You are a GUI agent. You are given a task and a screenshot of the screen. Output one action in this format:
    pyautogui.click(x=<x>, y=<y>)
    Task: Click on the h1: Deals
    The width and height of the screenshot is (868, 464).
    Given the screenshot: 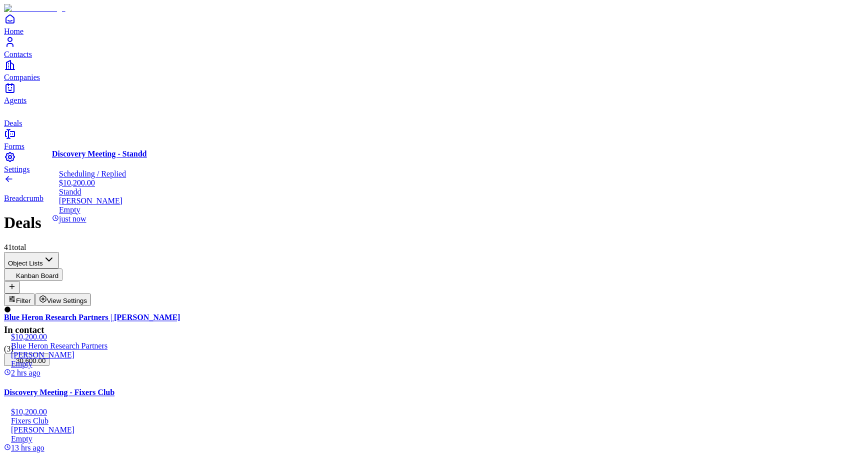 What is the action you would take?
    pyautogui.click(x=434, y=222)
    